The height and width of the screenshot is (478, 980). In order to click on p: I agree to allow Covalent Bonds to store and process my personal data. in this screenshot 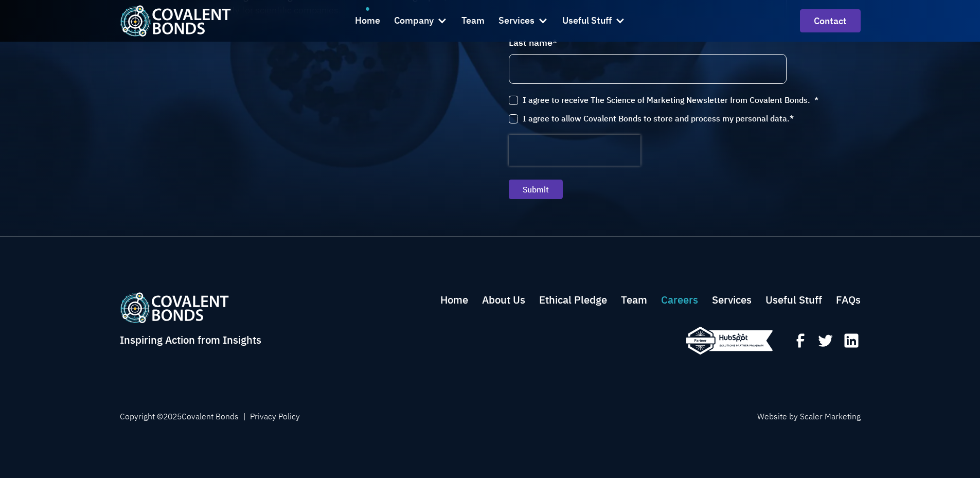, I will do `click(656, 119)`.